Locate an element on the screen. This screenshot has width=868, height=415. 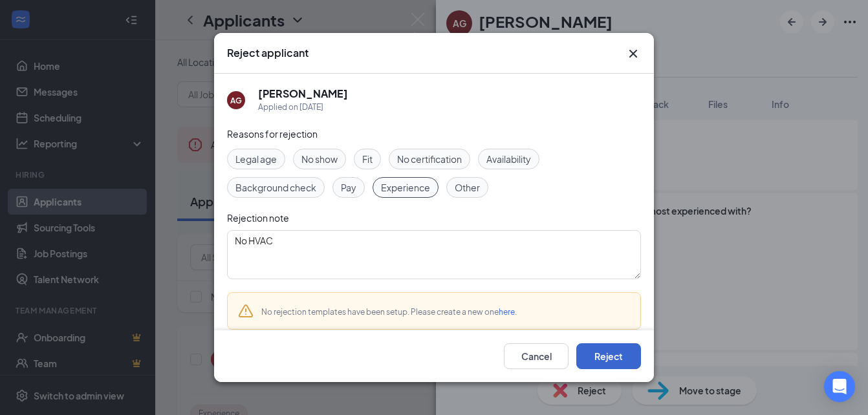
h3: Reject applicant is located at coordinates (267, 53).